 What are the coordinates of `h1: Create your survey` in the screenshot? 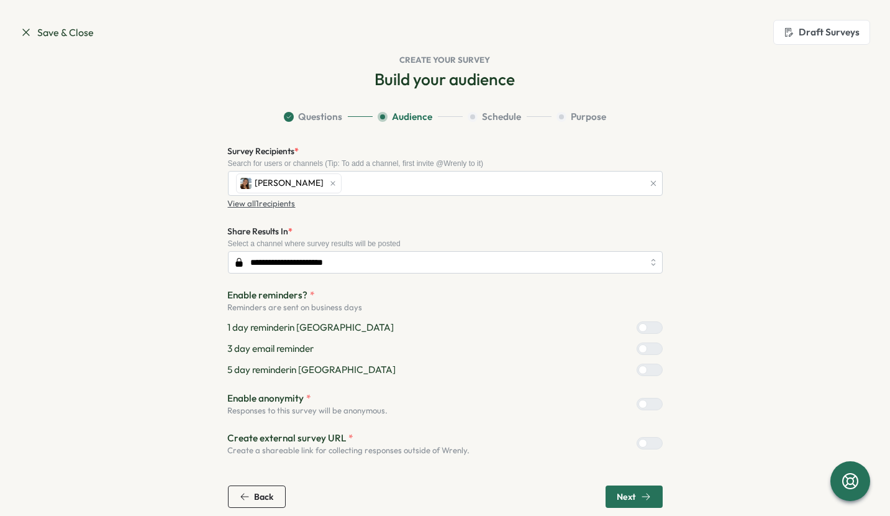 It's located at (445, 60).